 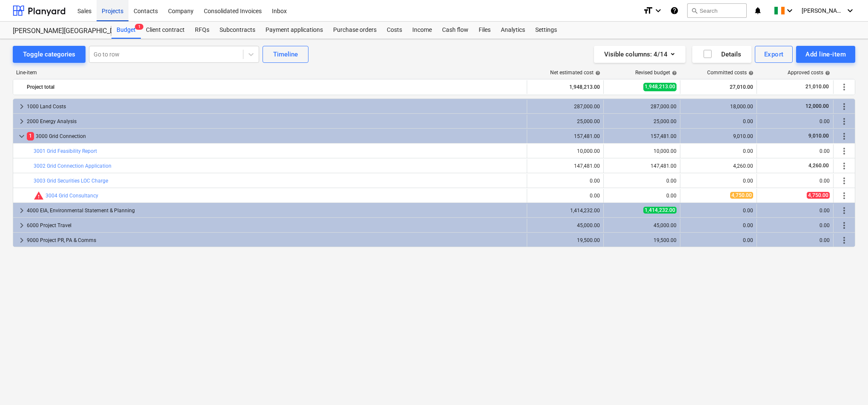 What do you see at coordinates (649, 11) in the screenshot?
I see `i: format_size` at bounding box center [649, 11].